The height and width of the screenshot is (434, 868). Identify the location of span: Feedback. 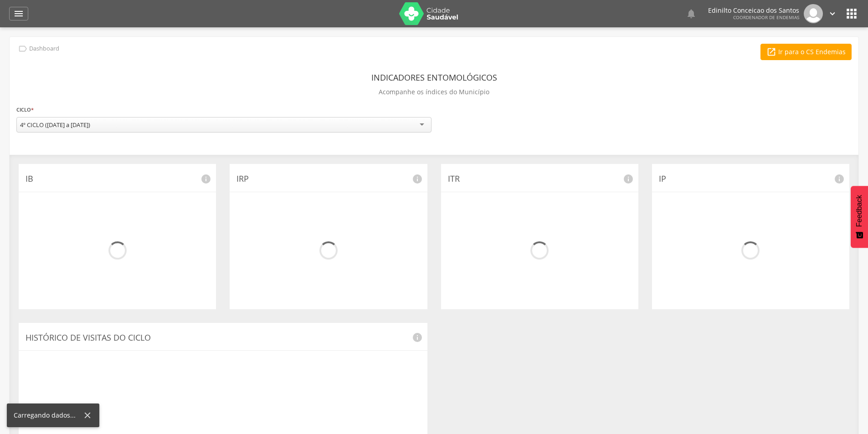
(859, 211).